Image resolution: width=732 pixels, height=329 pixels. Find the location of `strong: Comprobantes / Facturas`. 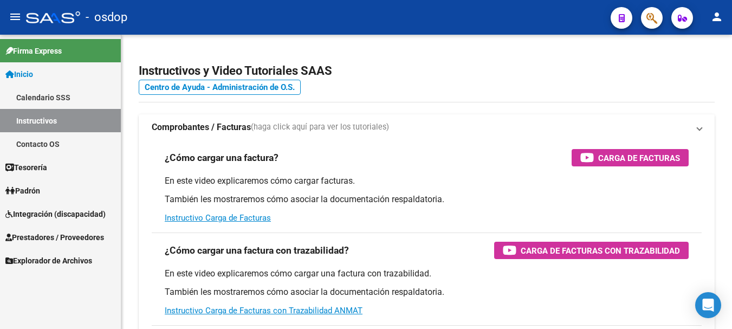

strong: Comprobantes / Facturas is located at coordinates (201, 127).